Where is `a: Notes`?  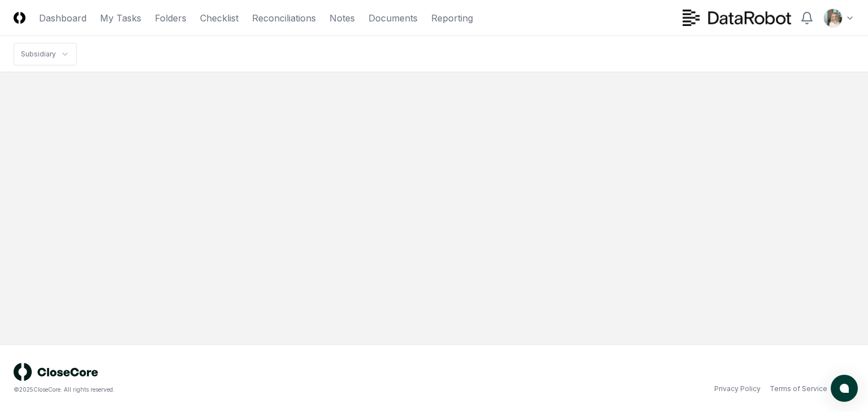
a: Notes is located at coordinates (342, 18).